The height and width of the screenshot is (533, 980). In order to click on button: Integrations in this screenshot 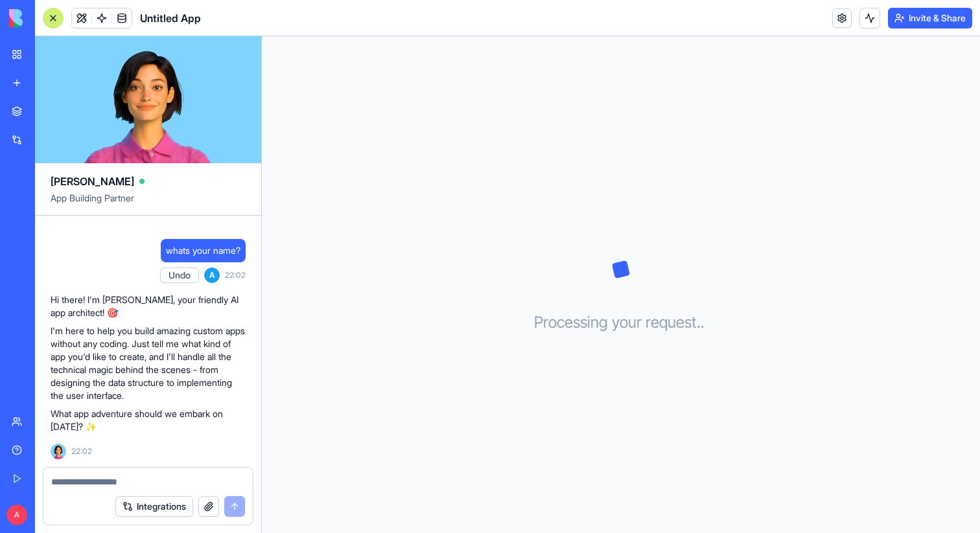, I will do `click(154, 506)`.